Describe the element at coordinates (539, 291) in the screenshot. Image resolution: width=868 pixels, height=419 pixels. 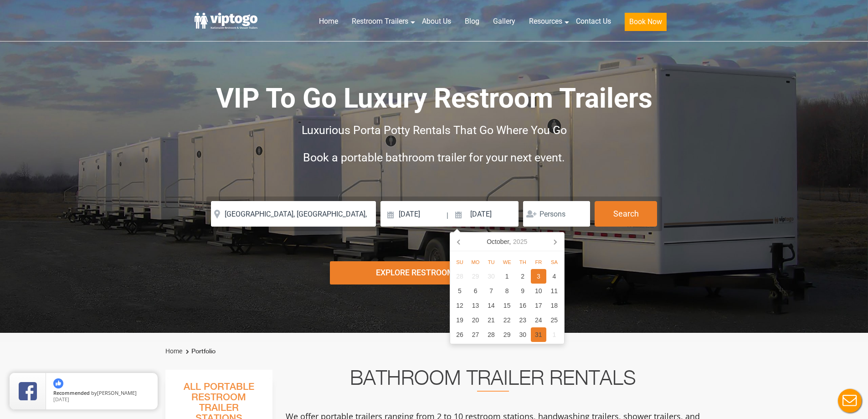
I see `div: 10` at that location.